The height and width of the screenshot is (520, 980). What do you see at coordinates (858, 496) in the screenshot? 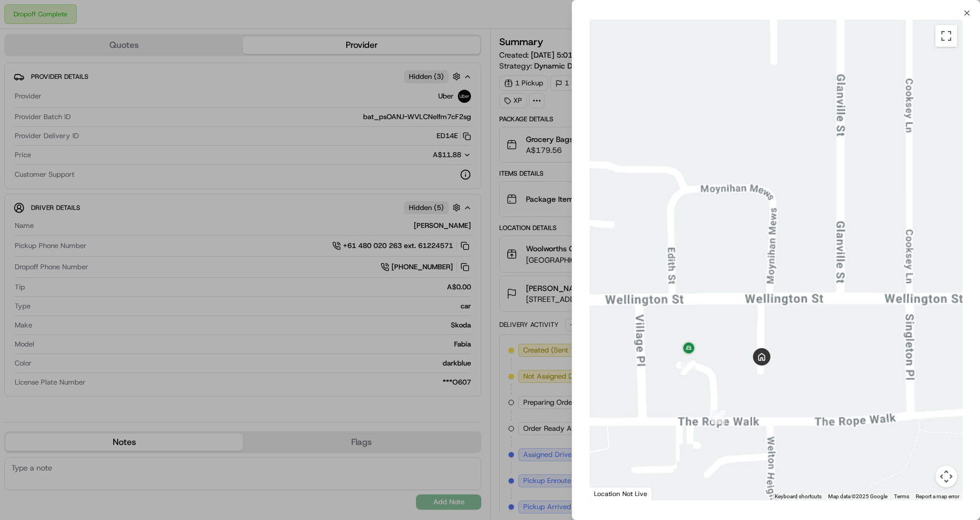
I see `span: Map data ©2025 Google` at bounding box center [858, 496].